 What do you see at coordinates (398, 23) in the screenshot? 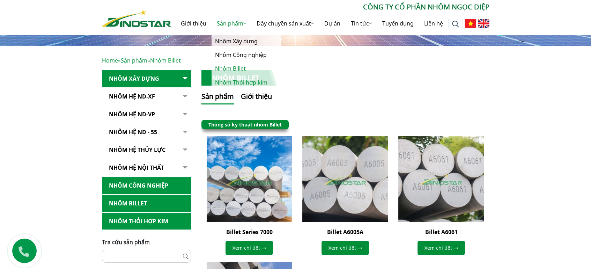
I see `a: Tuyển dụng` at bounding box center [398, 23].